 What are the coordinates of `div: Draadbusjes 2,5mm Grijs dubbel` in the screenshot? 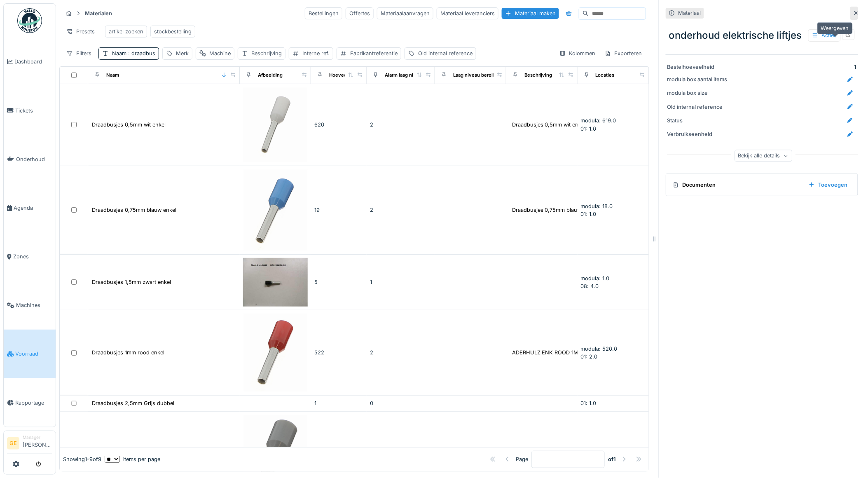 It's located at (133, 403).